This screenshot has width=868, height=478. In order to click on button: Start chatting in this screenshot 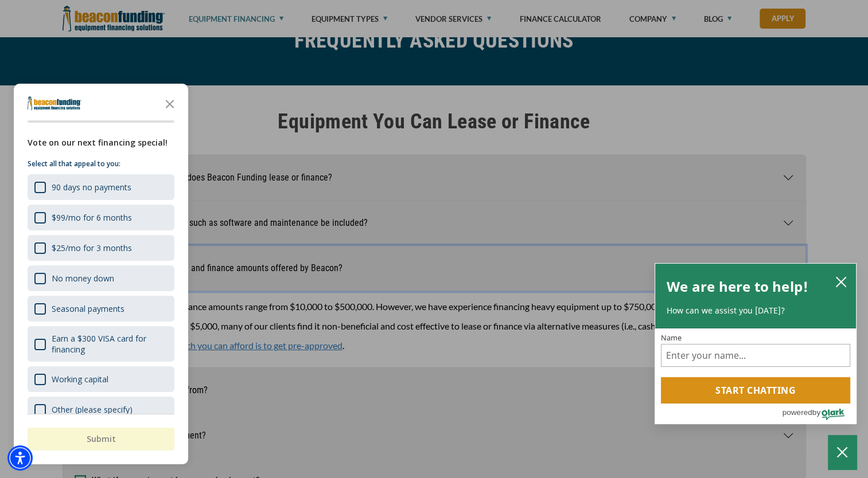, I will do `click(755, 391)`.